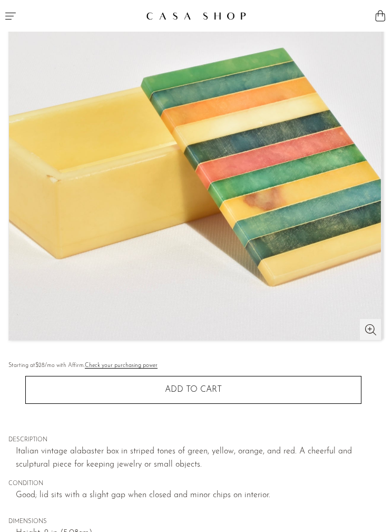  What do you see at coordinates (196, 522) in the screenshot?
I see `span: DIMENSIONS` at bounding box center [196, 522].